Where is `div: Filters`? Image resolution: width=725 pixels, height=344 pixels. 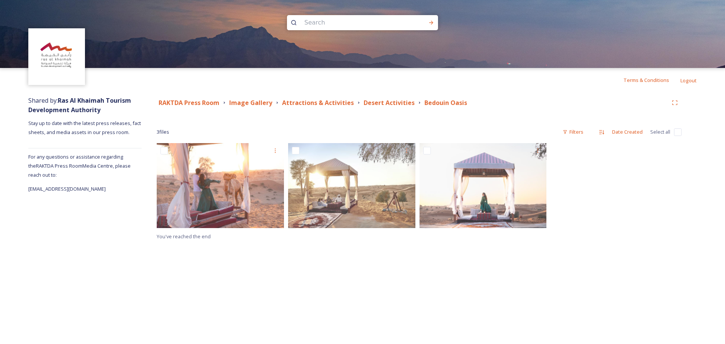 div: Filters is located at coordinates (573, 132).